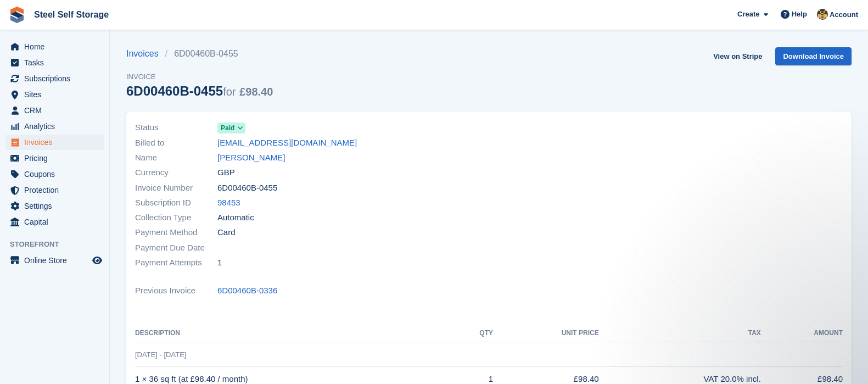 This screenshot has height=384, width=868. What do you see at coordinates (176, 290) in the screenshot?
I see `span: Previous Invoice` at bounding box center [176, 290].